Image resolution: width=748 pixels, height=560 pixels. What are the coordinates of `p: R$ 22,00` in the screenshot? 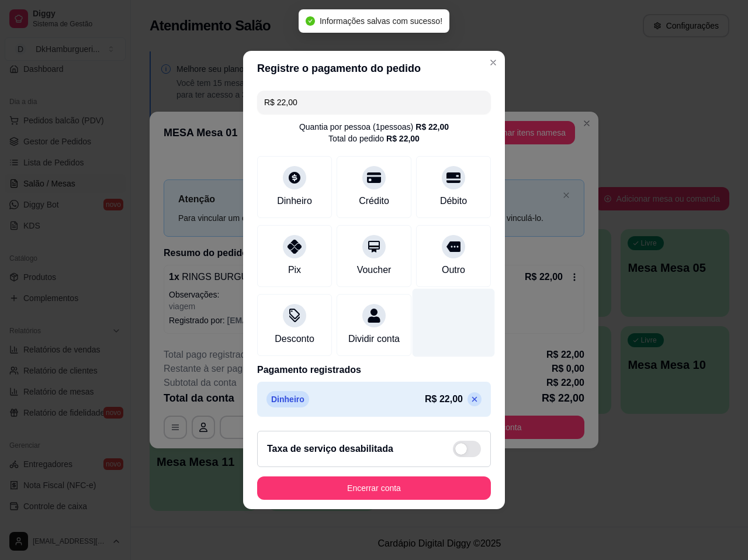 It's located at (443, 399).